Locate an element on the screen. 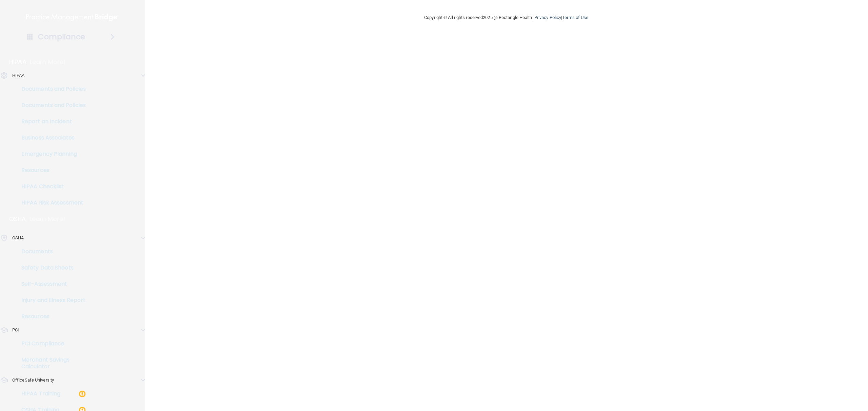 The height and width of the screenshot is (411, 868). p: Safety Data Sheets is located at coordinates (50, 268).